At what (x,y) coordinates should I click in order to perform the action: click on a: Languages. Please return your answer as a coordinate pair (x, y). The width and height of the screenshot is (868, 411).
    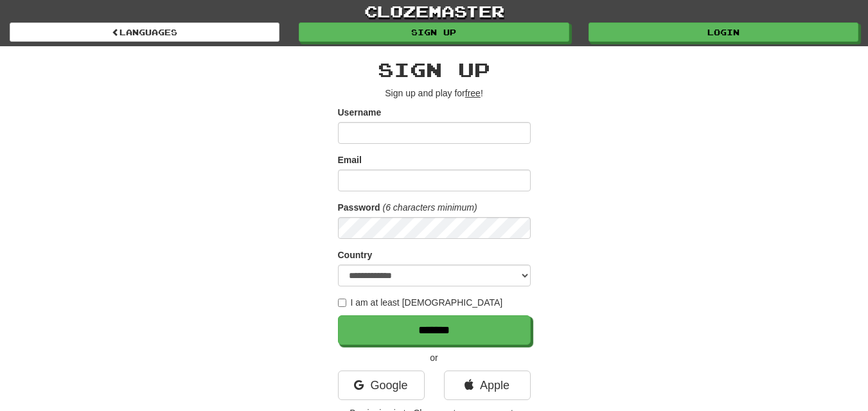
    Looking at the image, I should click on (144, 32).